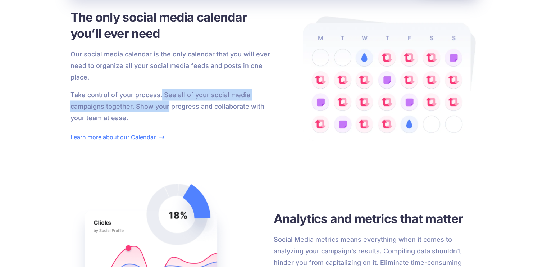  Describe the element at coordinates (375, 218) in the screenshot. I see `h3: Analytics and metrics that matter` at that location.